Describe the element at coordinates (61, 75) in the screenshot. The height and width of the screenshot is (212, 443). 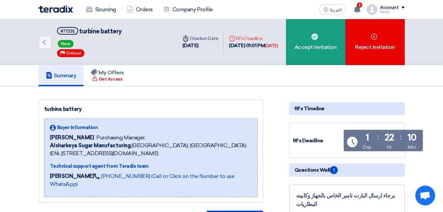
I see `a: Summary` at that location.